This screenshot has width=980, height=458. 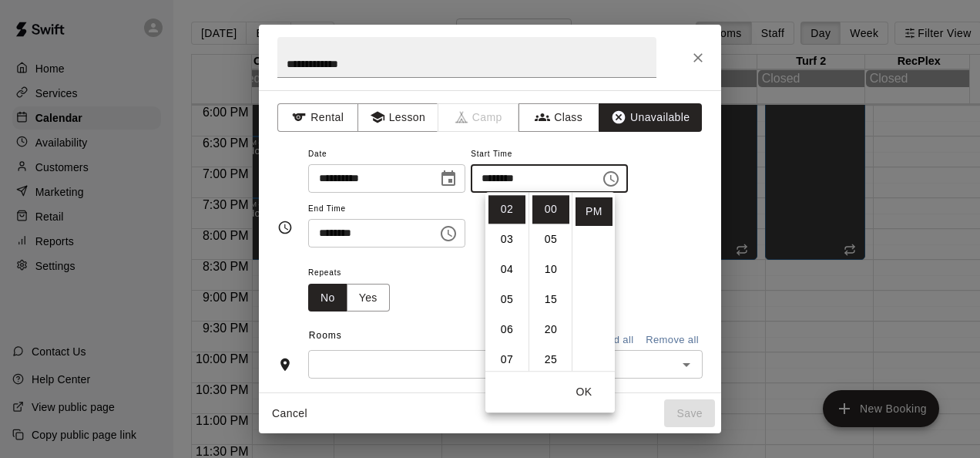 What do you see at coordinates (551, 239) in the screenshot?
I see `li: 5 minutes` at bounding box center [551, 239].